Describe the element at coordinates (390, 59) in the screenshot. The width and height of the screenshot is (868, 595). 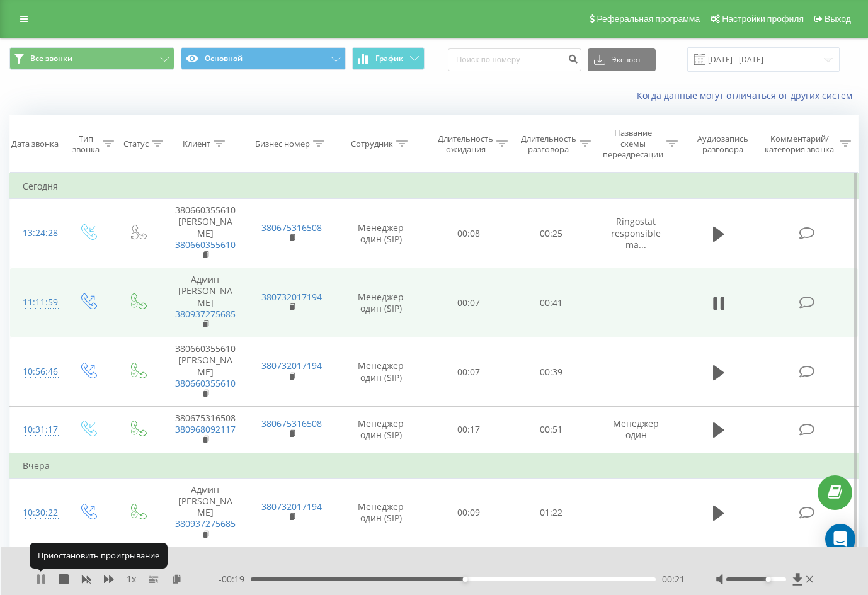
I see `span: График` at that location.